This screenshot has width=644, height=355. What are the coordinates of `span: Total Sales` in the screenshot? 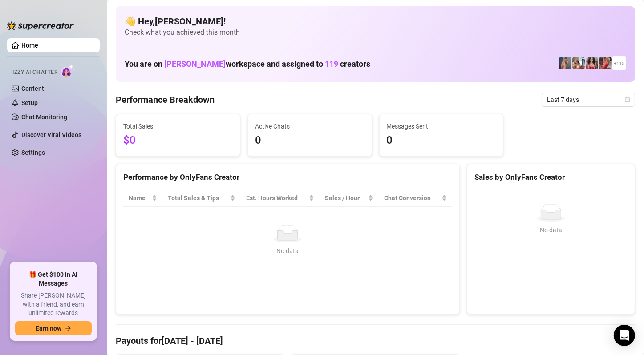 It's located at (178, 127).